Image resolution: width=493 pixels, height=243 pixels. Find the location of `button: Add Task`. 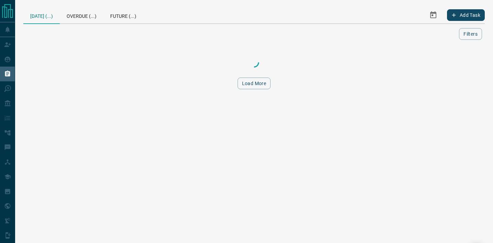

button: Add Task is located at coordinates (466, 15).